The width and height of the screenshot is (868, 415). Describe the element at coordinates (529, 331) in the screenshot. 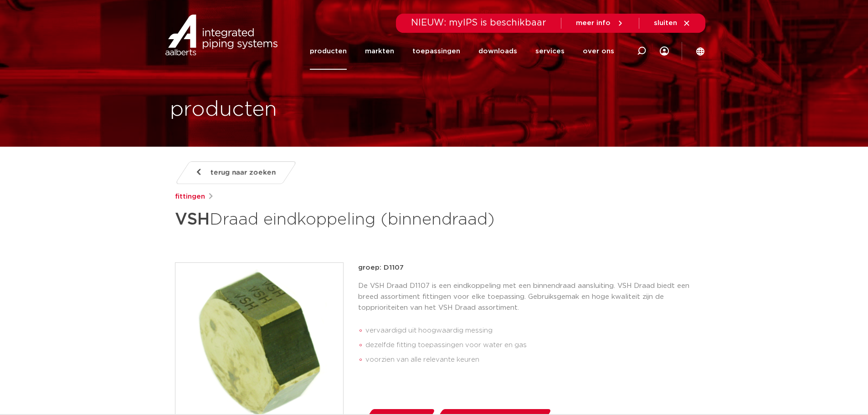

I see `li: vervaardigd uit hoogwaardig messing` at that location.